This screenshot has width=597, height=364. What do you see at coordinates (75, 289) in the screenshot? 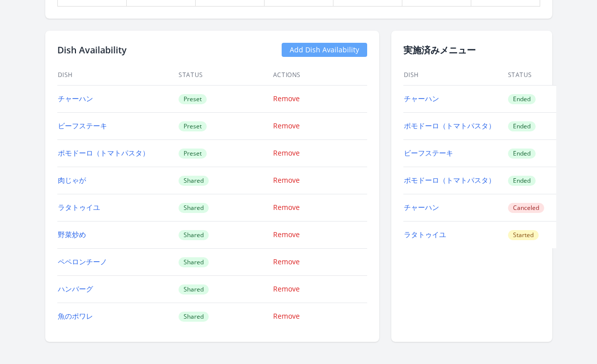
I see `a: ハンバーグ` at bounding box center [75, 289].